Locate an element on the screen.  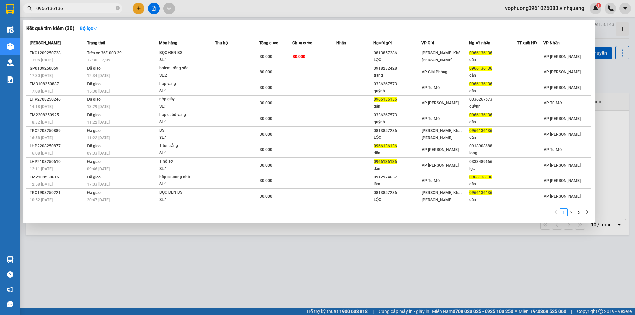
div: 1 túi trắng is located at coordinates (184, 146).